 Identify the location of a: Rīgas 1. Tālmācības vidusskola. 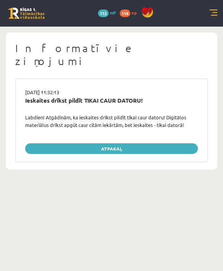
(26, 13).